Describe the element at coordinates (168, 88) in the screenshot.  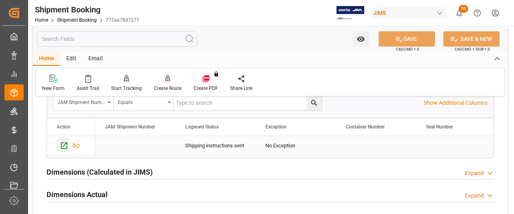
I see `div: Create Route` at that location.